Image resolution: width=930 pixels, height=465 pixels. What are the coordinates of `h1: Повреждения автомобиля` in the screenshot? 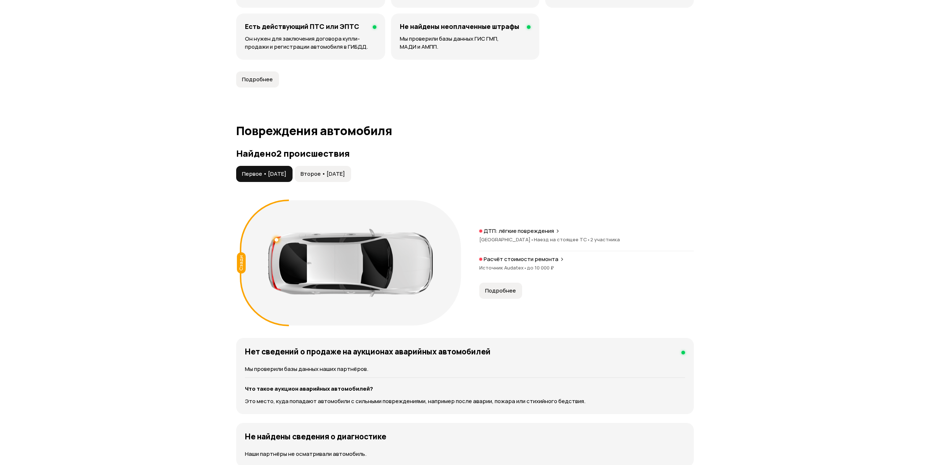 It's located at (465, 131).